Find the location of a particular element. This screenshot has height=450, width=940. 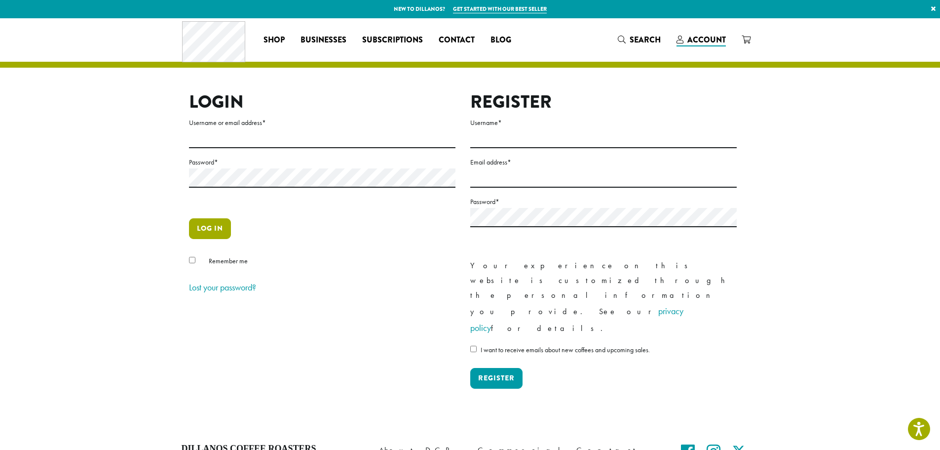

span: Account is located at coordinates (707, 39).